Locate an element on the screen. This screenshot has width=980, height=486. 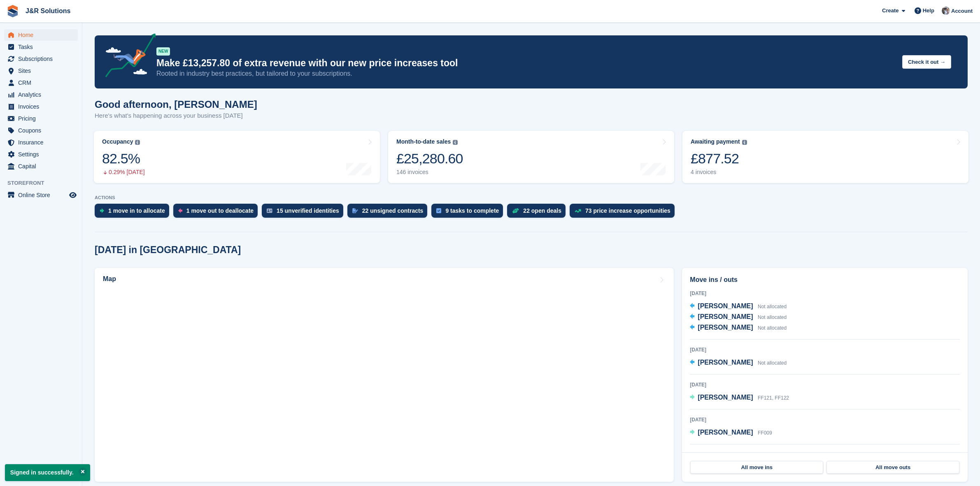
span: CRM is located at coordinates (43, 83).